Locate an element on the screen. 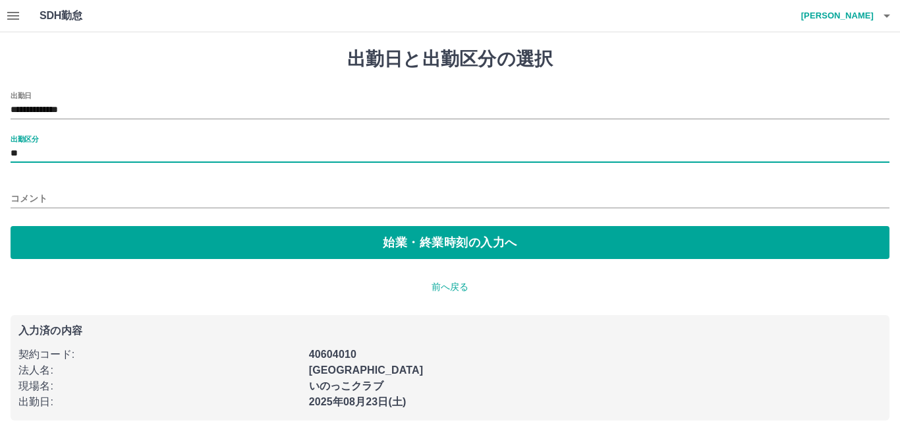  h1: 出勤日と出勤区分の選択 is located at coordinates (450, 59).